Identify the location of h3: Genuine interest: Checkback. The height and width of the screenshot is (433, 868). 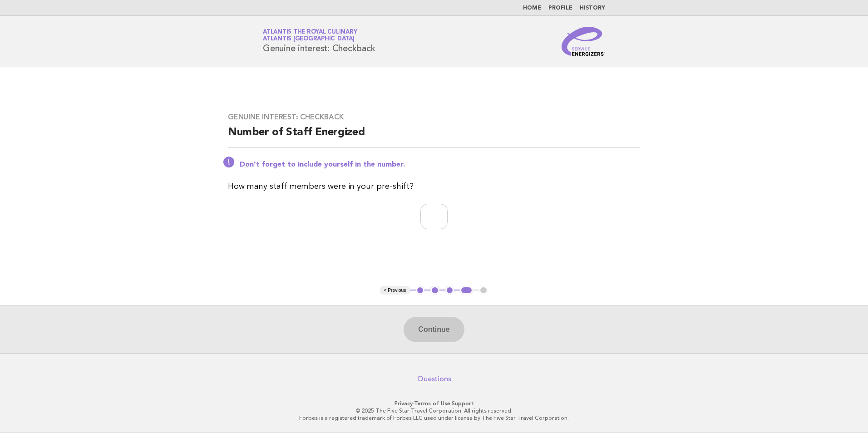
(434, 117).